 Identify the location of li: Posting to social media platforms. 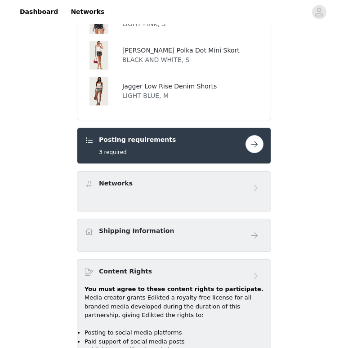
(174, 333).